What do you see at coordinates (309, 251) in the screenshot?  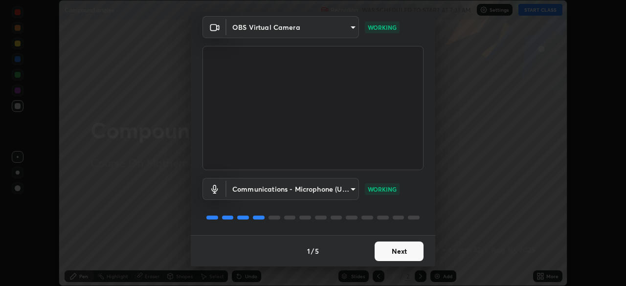 I see `h4: 1` at bounding box center [309, 251].